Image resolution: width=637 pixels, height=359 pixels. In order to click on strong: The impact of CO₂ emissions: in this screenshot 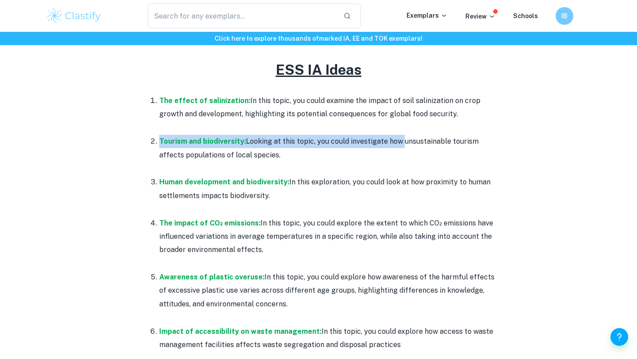, I will do `click(210, 223)`.